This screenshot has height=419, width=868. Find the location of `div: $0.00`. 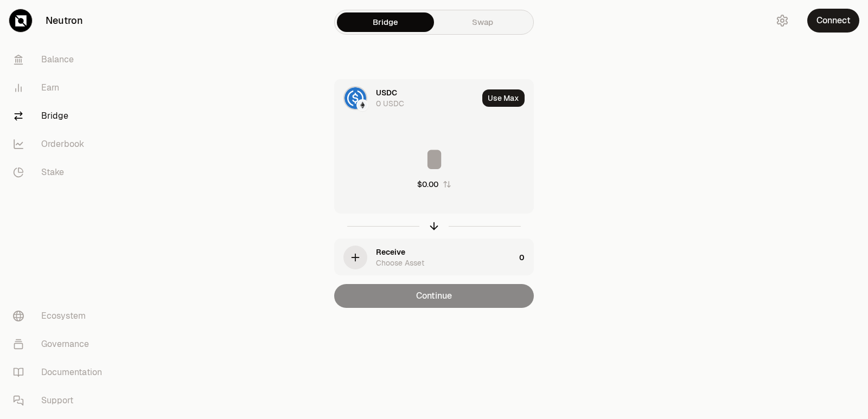

div: $0.00 is located at coordinates (427, 184).